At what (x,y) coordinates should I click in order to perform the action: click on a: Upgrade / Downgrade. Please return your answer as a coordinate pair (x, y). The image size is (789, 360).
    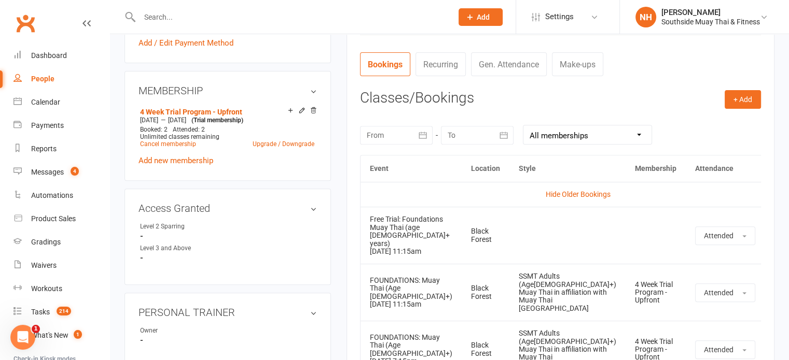
    Looking at the image, I should click on (283, 144).